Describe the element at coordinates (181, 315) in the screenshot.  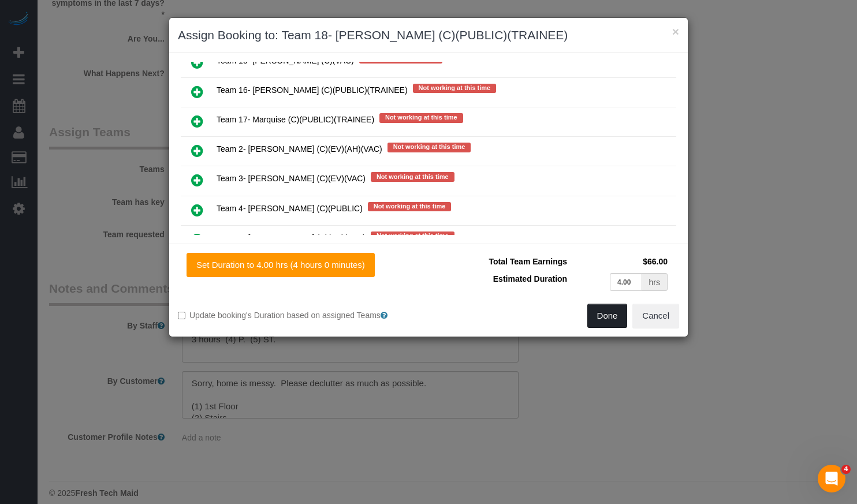
I see `input: Update booking's Duration based on assigned Teams` at that location.